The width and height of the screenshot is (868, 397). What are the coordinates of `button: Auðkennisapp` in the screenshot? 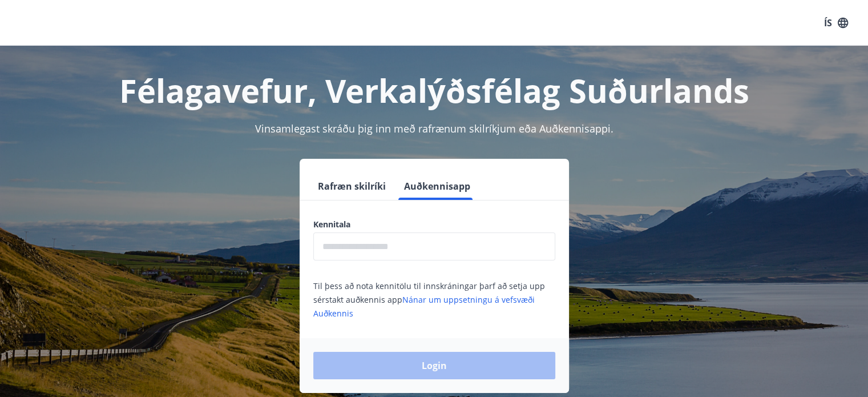 It's located at (437, 186).